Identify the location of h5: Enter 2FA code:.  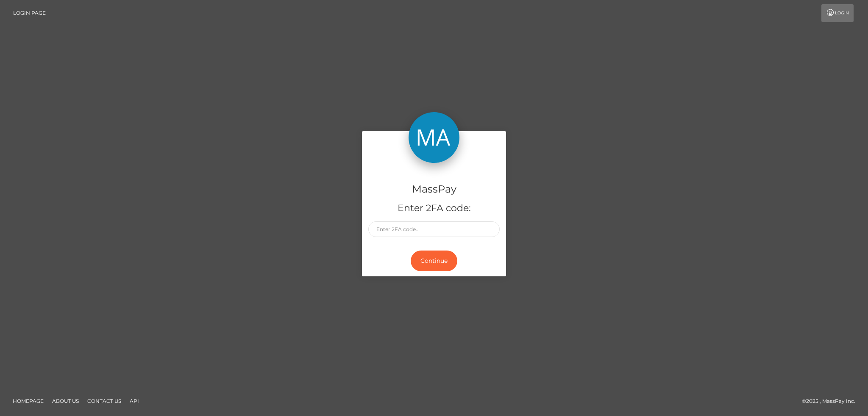
(434, 208).